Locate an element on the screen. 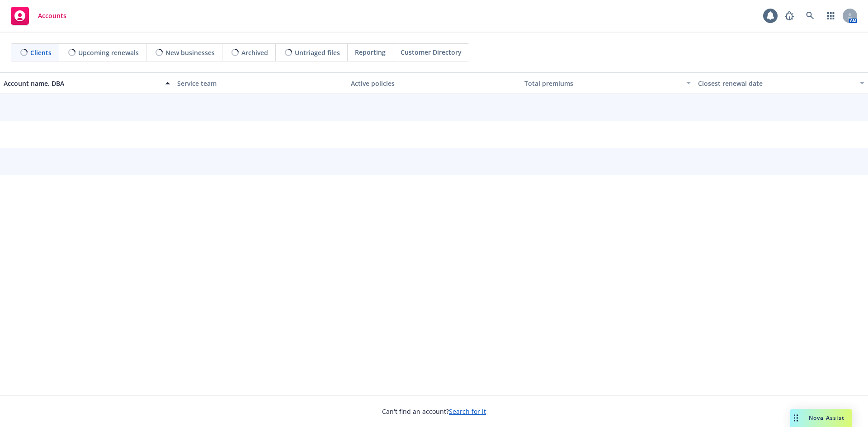 The image size is (868, 427). a: Search for it is located at coordinates (467, 411).